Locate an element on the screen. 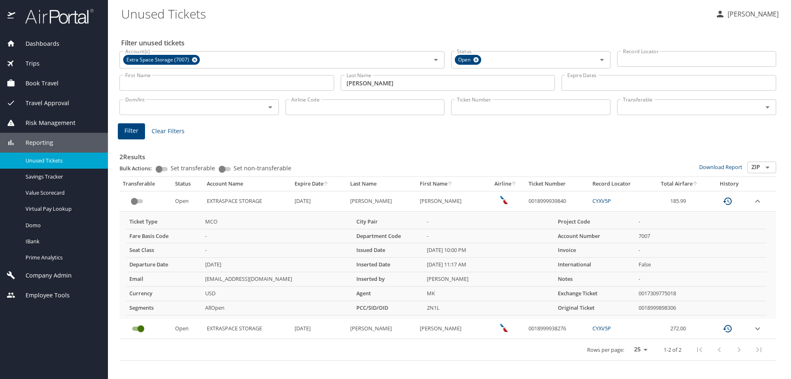 Image resolution: width=791 pixels, height=379 pixels. th: Ticket Number is located at coordinates (557, 184).